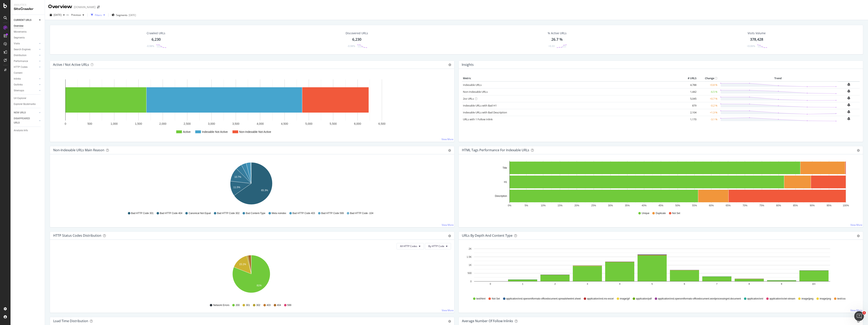 This screenshot has width=868, height=325. What do you see at coordinates (689, 105) in the screenshot?
I see `td: 879` at bounding box center [689, 105].